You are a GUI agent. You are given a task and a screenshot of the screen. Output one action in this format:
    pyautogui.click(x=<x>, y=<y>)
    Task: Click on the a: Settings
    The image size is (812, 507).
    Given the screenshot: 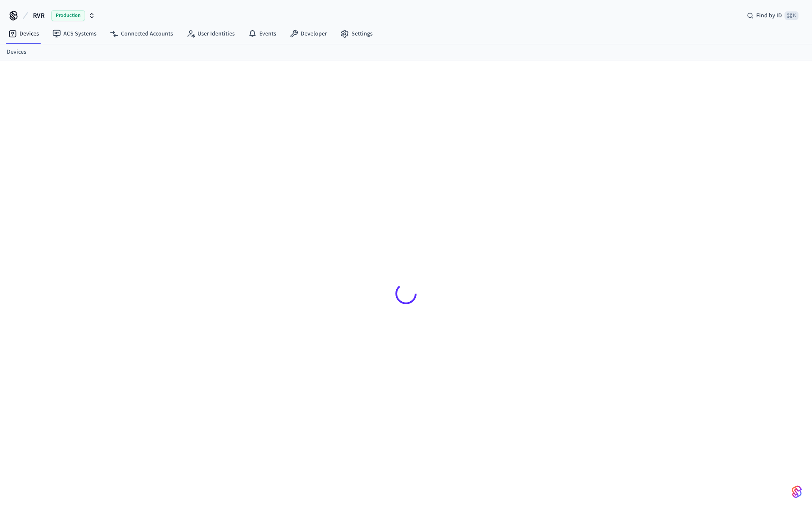 What is the action you would take?
    pyautogui.click(x=356, y=34)
    